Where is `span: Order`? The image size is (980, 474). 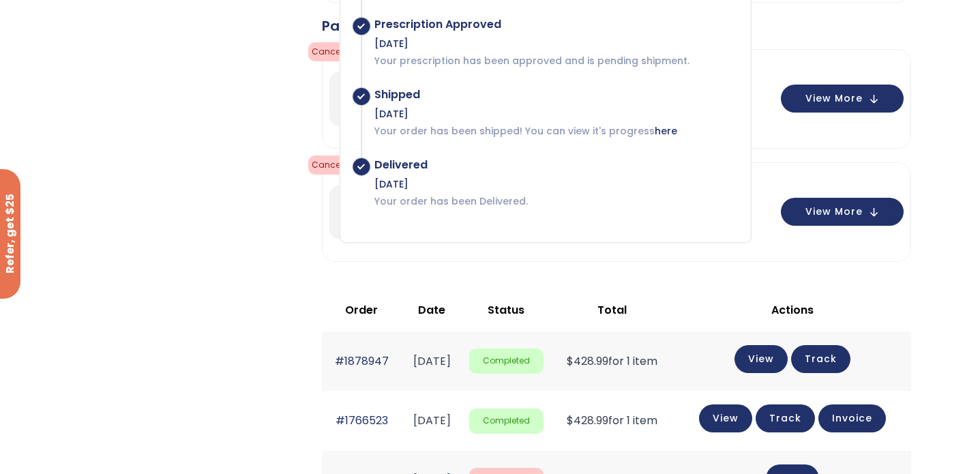 span: Order is located at coordinates (362, 310).